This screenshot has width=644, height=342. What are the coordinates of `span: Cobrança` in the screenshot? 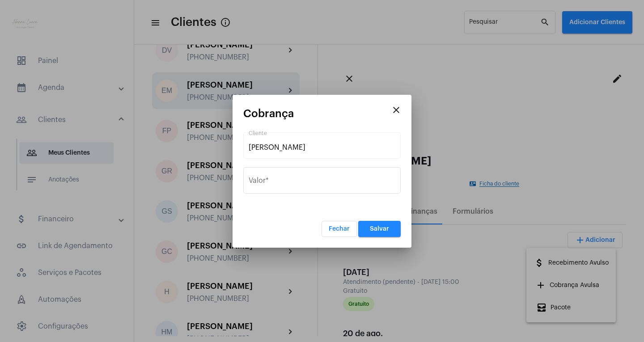 It's located at (268, 113).